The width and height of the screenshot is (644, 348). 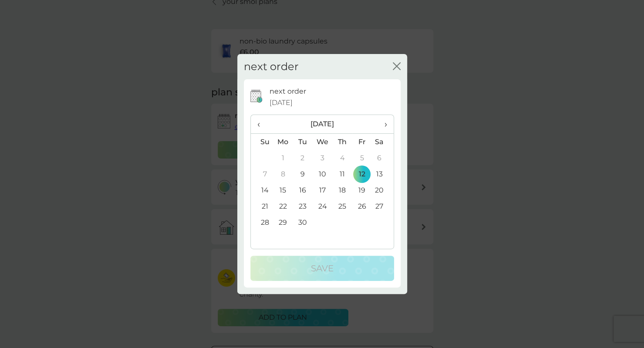 What do you see at coordinates (283, 222) in the screenshot?
I see `td: 29` at bounding box center [283, 222].